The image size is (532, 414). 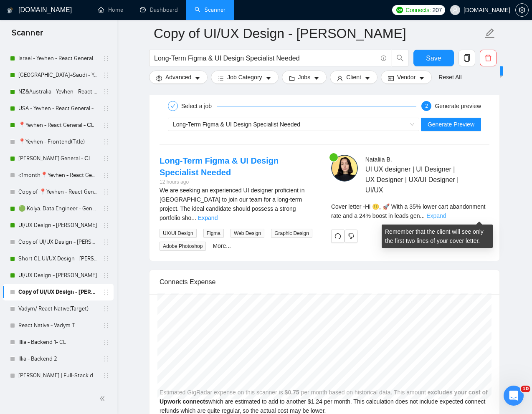 I want to click on button: barsJob Categorycaret-down, so click(x=244, y=77).